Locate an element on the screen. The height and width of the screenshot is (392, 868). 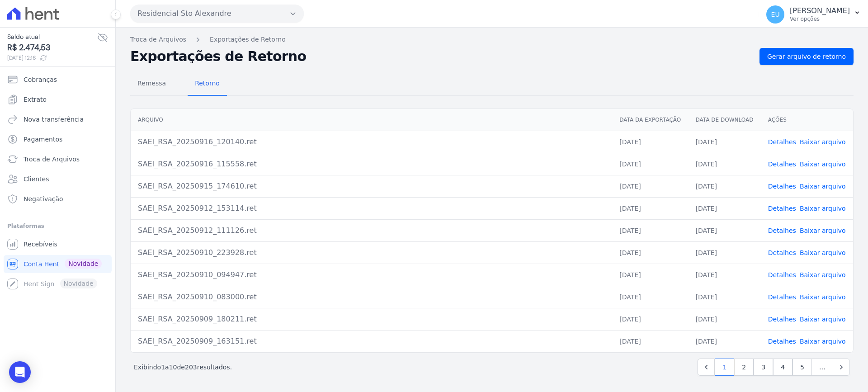
th: Data da Exportação is located at coordinates (649, 120).